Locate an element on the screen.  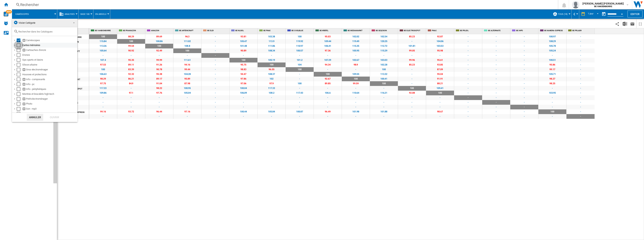
div: Glisse urbaine is located at coordinates (50, 65).